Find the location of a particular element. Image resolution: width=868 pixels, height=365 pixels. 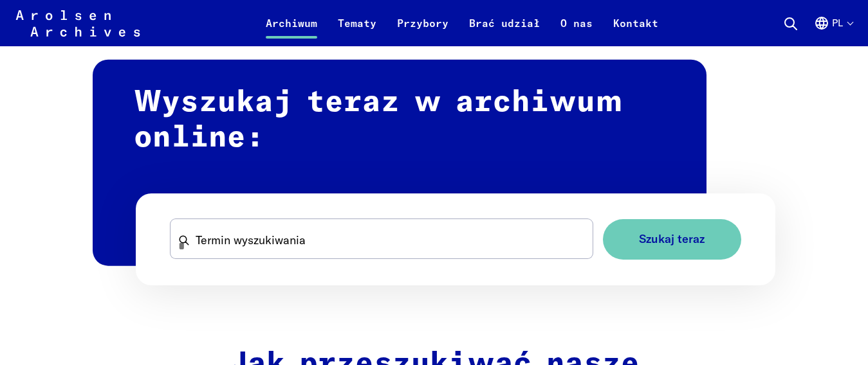

nav: Primary is located at coordinates (462, 23).